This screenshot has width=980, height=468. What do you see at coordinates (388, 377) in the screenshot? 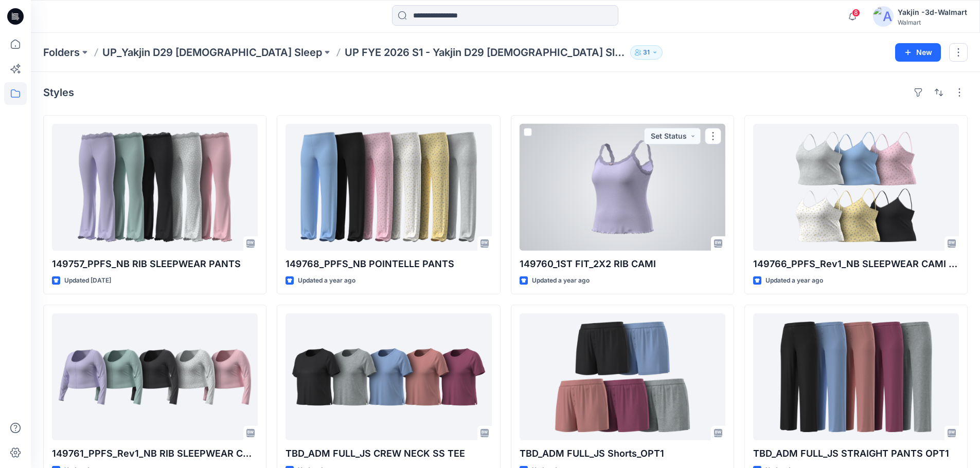
I see `a: TBD_ADM FULL_JS CREW NECK SS TEE` at bounding box center [388, 377].